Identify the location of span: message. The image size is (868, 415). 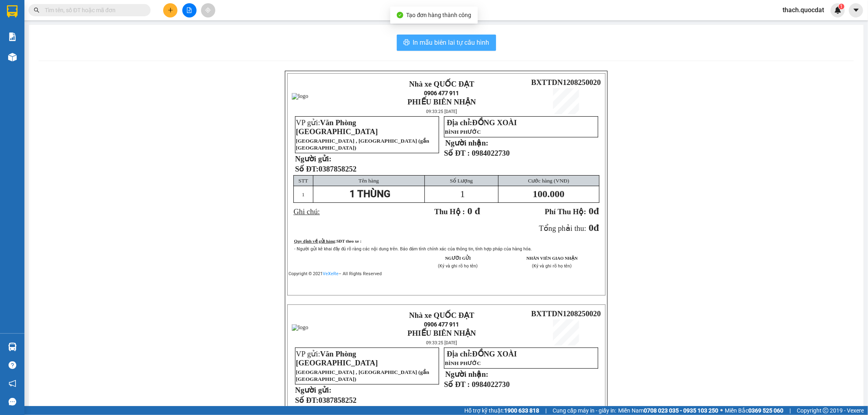
(12, 402).